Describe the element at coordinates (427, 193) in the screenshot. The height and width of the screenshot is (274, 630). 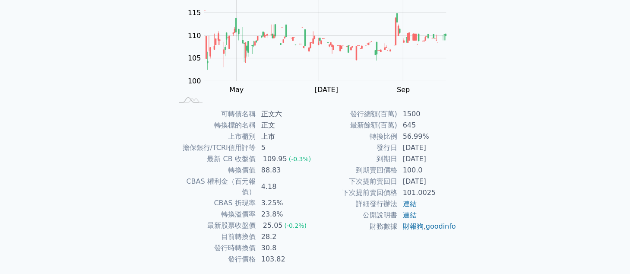
I see `td: 101.0025` at that location.